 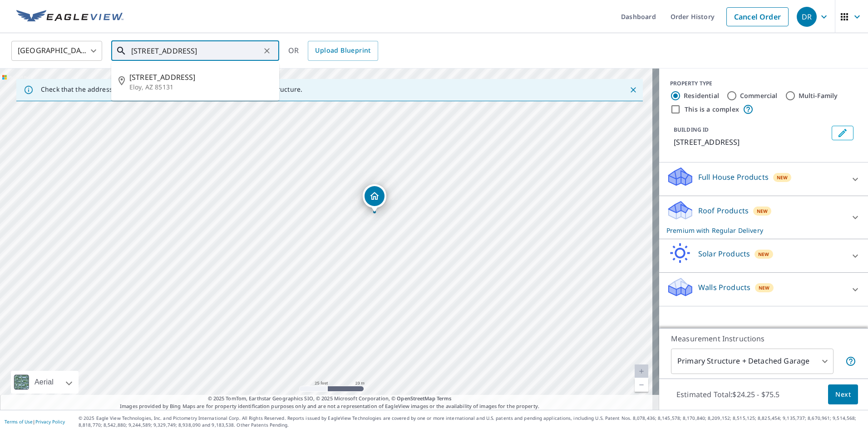 I want to click on span: Upload Blueprint, so click(x=343, y=50).